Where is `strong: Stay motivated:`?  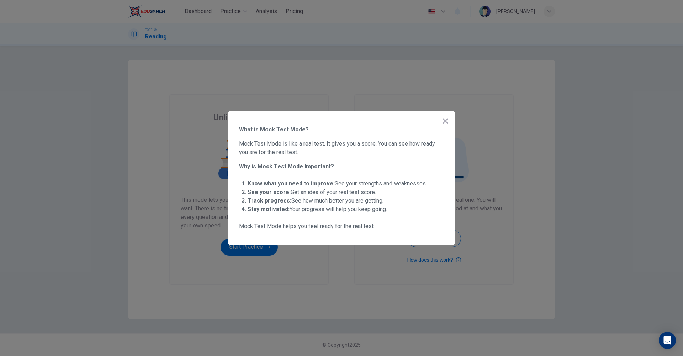 strong: Stay motivated: is located at coordinates (269, 209).